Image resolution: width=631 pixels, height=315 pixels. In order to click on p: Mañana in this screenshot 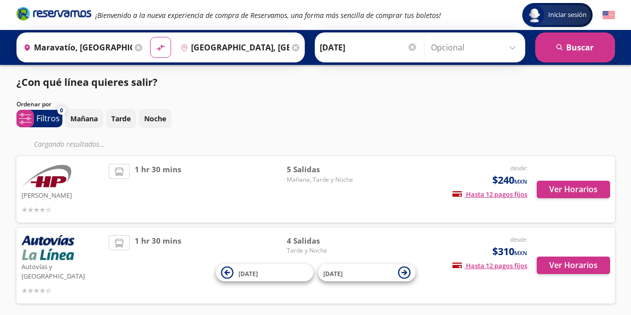, I will do `click(84, 118)`.